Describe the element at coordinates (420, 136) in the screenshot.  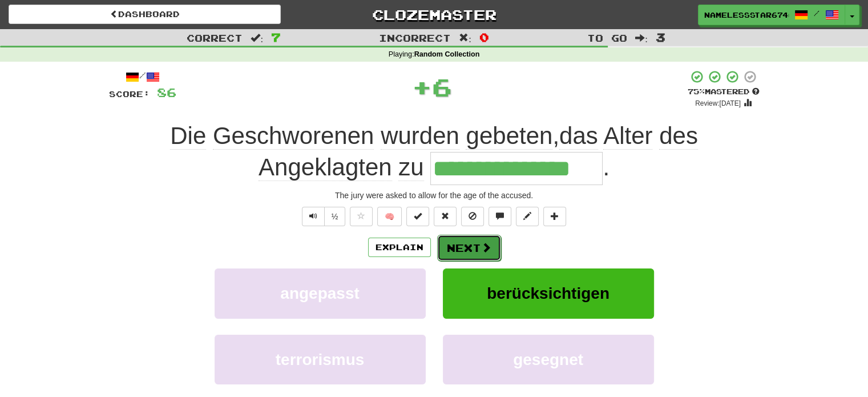
I see `span: wurden` at that location.